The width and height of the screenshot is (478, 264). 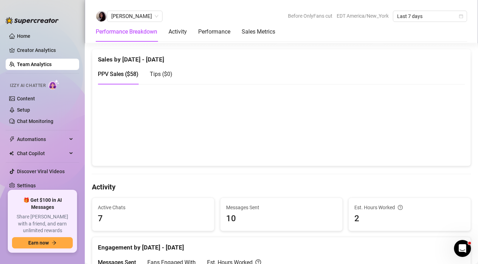 I want to click on span: EDT America/New_York, so click(x=363, y=16).